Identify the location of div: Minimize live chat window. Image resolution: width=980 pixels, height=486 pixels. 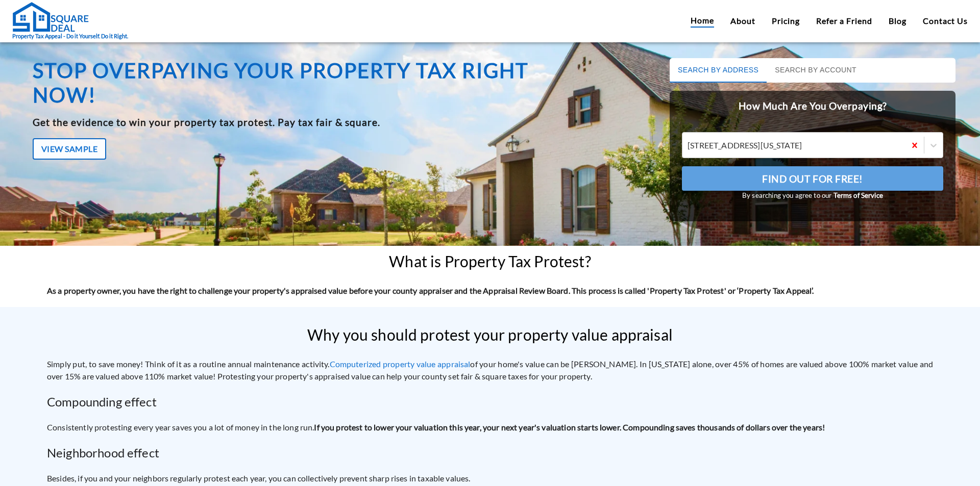
(180, 17).